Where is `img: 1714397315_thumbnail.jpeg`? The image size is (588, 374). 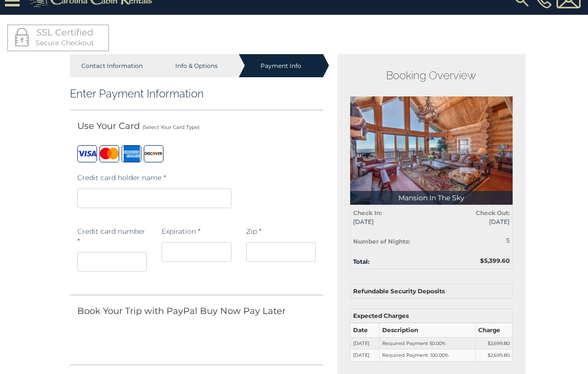 img: 1714397315_thumbnail.jpeg is located at coordinates (432, 150).